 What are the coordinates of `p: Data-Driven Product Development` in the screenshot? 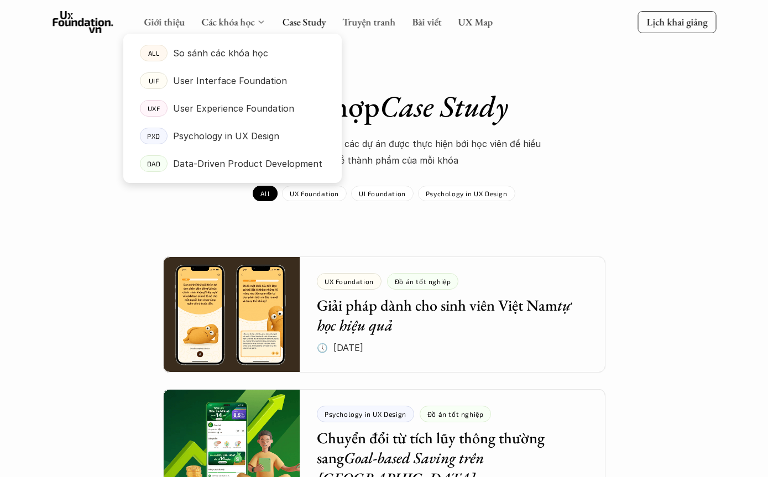 It's located at (248, 164).